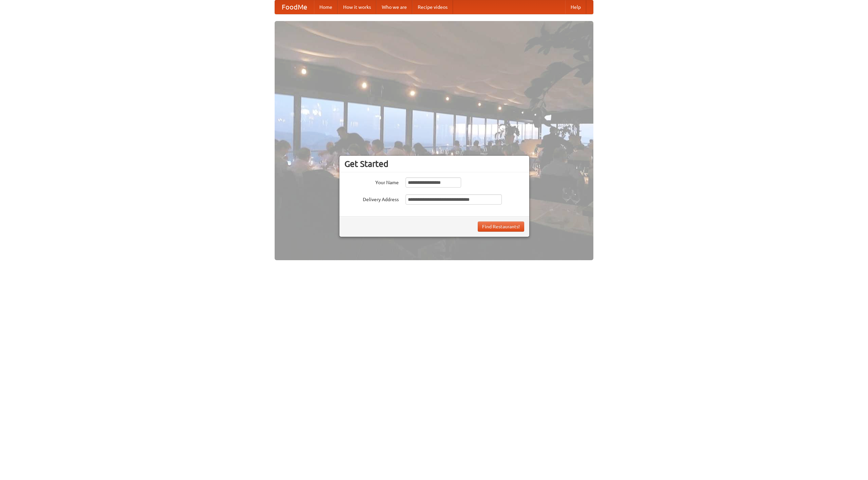 The height and width of the screenshot is (480, 868). What do you see at coordinates (576, 7) in the screenshot?
I see `a: Help` at bounding box center [576, 7].